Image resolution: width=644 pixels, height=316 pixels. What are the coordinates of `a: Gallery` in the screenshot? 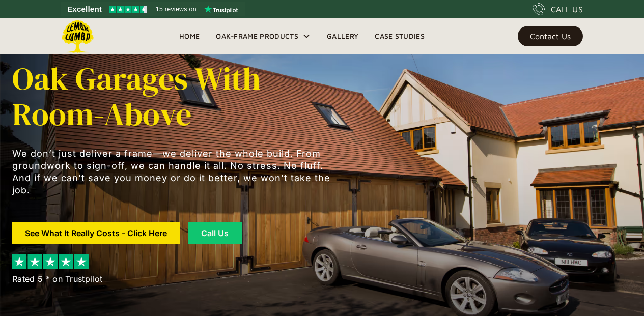 It's located at (343, 36).